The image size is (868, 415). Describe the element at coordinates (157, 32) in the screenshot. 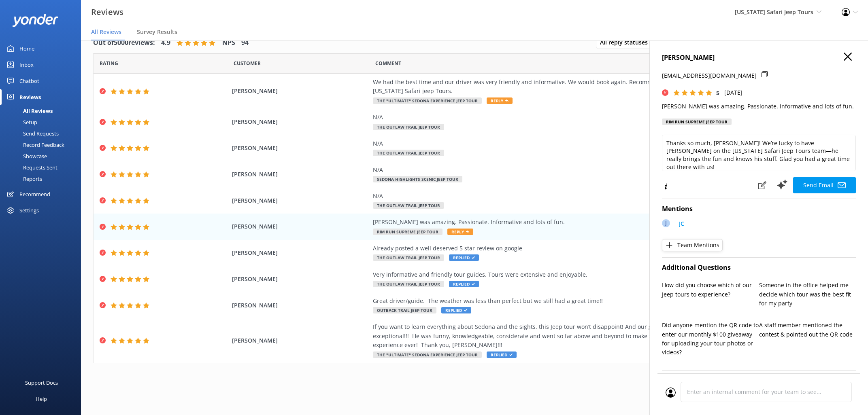

I see `span: Survey Results` at that location.